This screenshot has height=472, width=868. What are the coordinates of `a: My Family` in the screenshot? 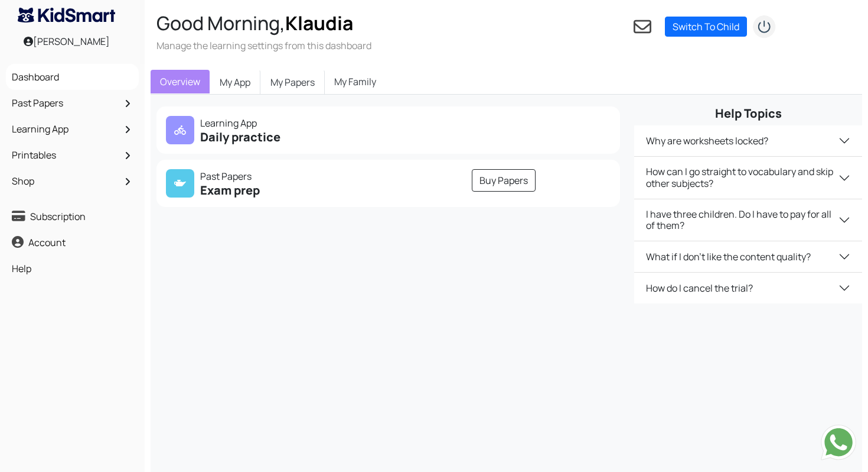 It's located at (355, 82).